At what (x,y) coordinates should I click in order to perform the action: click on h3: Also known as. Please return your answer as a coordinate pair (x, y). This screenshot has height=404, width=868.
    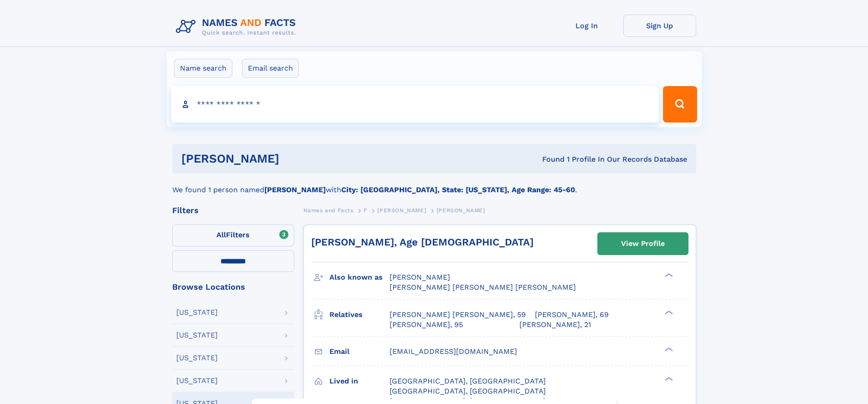
    Looking at the image, I should click on (359, 278).